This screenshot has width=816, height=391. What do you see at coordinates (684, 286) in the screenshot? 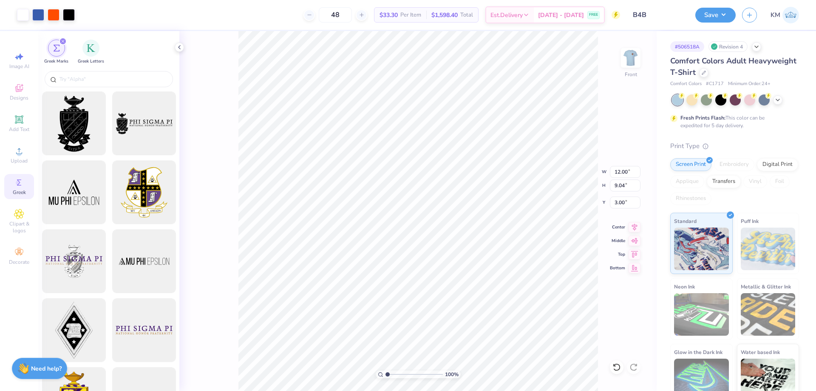
I see `span: Neon Ink` at bounding box center [684, 286].